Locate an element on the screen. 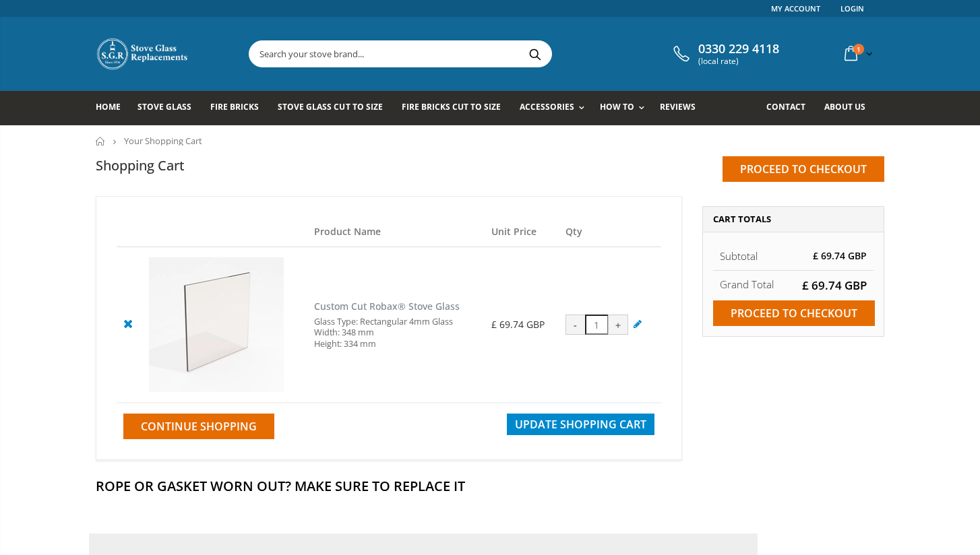  span: Home is located at coordinates (108, 107).